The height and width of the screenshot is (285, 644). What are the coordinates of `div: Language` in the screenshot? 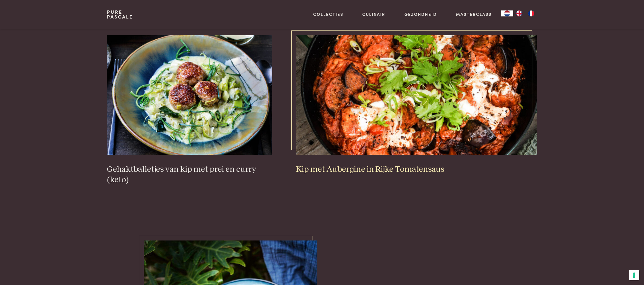 It's located at (507, 13).